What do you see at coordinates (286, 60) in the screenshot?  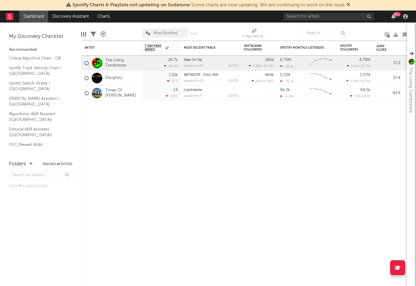 I see `div: 6.79M` at bounding box center [286, 60].